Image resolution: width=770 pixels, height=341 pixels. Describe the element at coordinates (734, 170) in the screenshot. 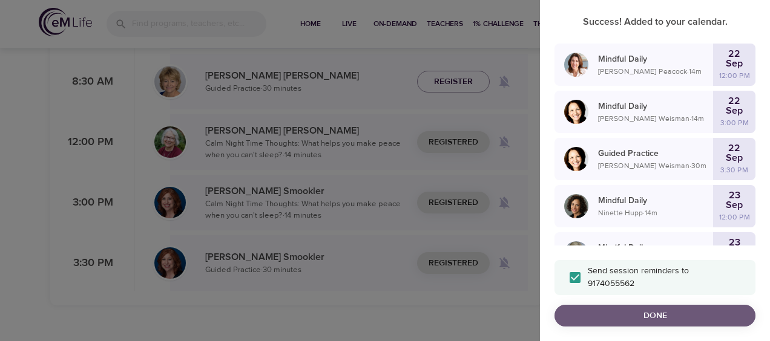

I see `p: 3:30 PM` at that location.